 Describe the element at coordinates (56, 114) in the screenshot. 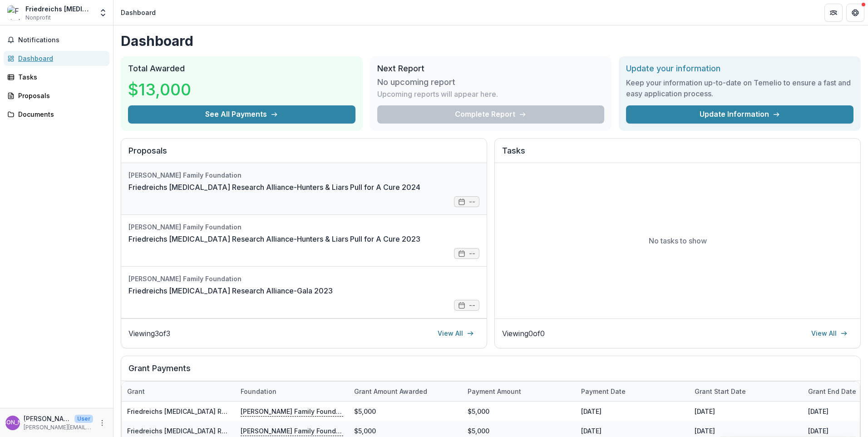

I see `a: Documents` at that location.